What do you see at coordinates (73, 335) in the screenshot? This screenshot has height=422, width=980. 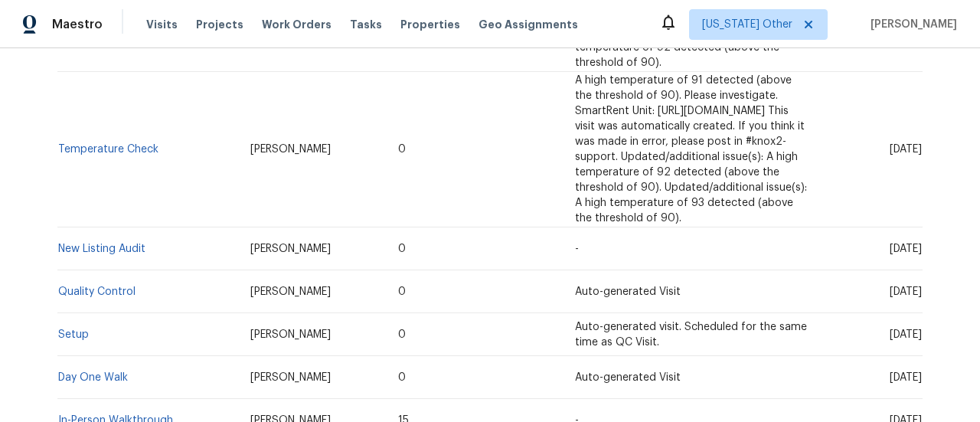 I see `a: Setup` at bounding box center [73, 335].